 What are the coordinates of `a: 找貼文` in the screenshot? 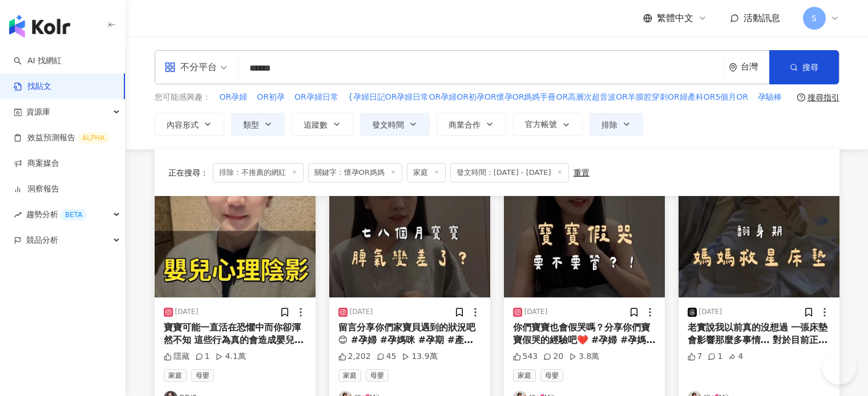 It's located at (33, 86).